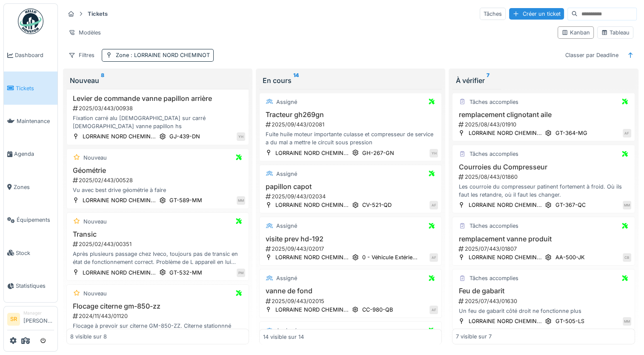 This screenshot has height=355, width=644. What do you see at coordinates (571, 133) in the screenshot?
I see `div: GT-364-MG` at bounding box center [571, 133].